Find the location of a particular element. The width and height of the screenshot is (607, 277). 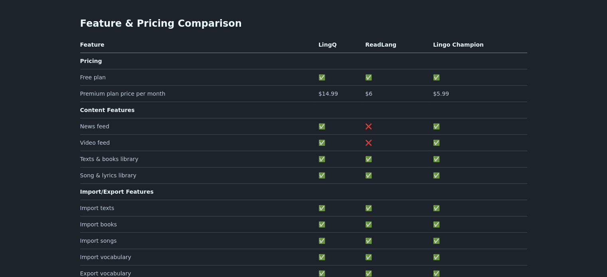

strong: Import/Export Features is located at coordinates (117, 192).